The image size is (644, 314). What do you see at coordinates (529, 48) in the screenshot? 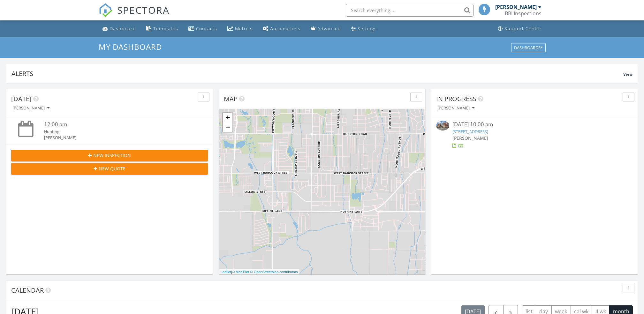
I see `div: Dashboards` at bounding box center [529, 48].